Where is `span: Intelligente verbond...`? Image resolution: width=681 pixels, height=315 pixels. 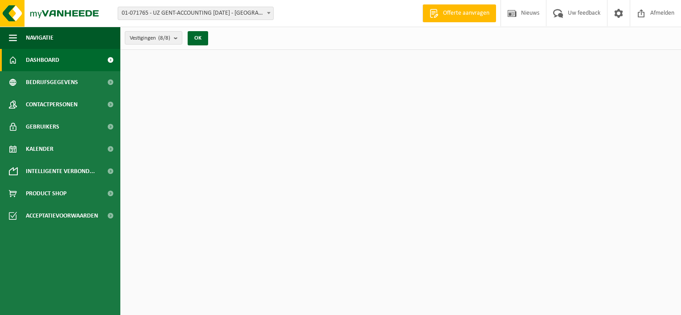 span: Intelligente verbond... is located at coordinates (60, 172).